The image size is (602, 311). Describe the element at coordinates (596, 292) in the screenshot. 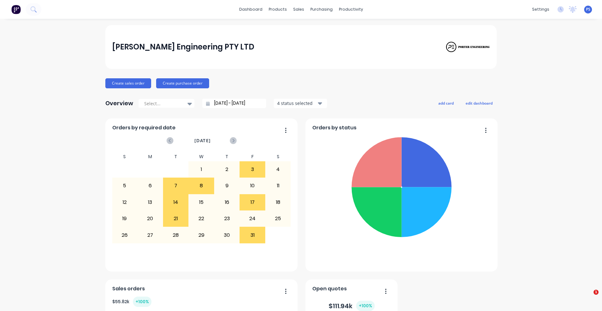

I see `span: 1` at that location.